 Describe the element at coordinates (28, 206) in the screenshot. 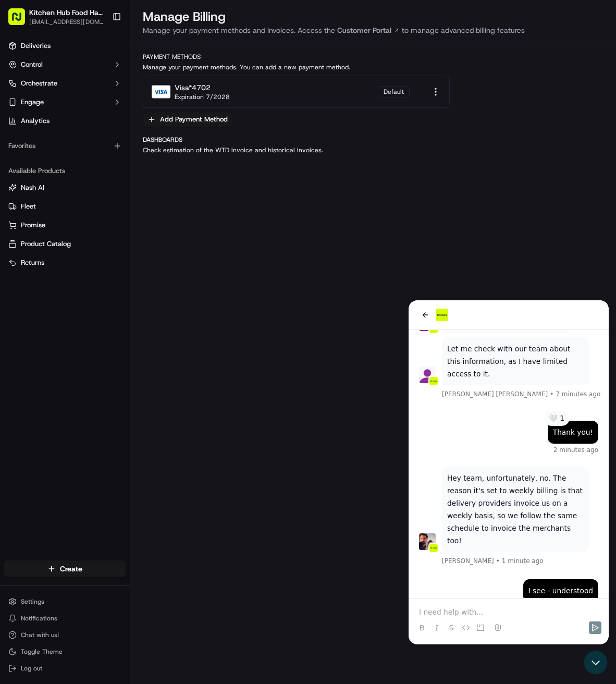

I see `span: Fleet` at that location.